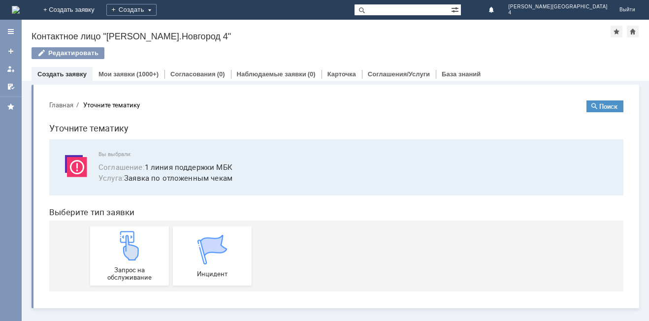 The height and width of the screenshot is (321, 649). Describe the element at coordinates (313, 85) in the screenshot. I see `span: Заявка по отложенным чекам` at that location.